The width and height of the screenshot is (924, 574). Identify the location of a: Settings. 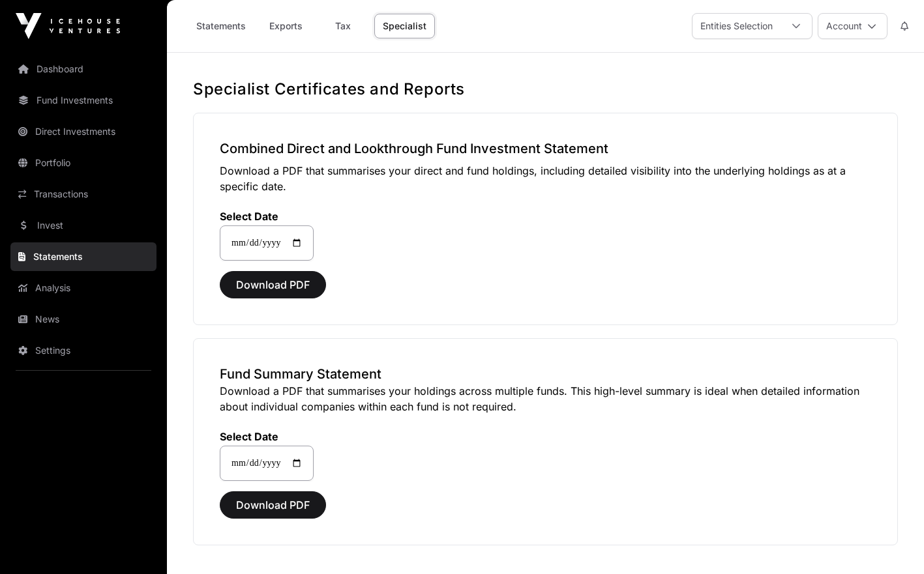
(84, 350).